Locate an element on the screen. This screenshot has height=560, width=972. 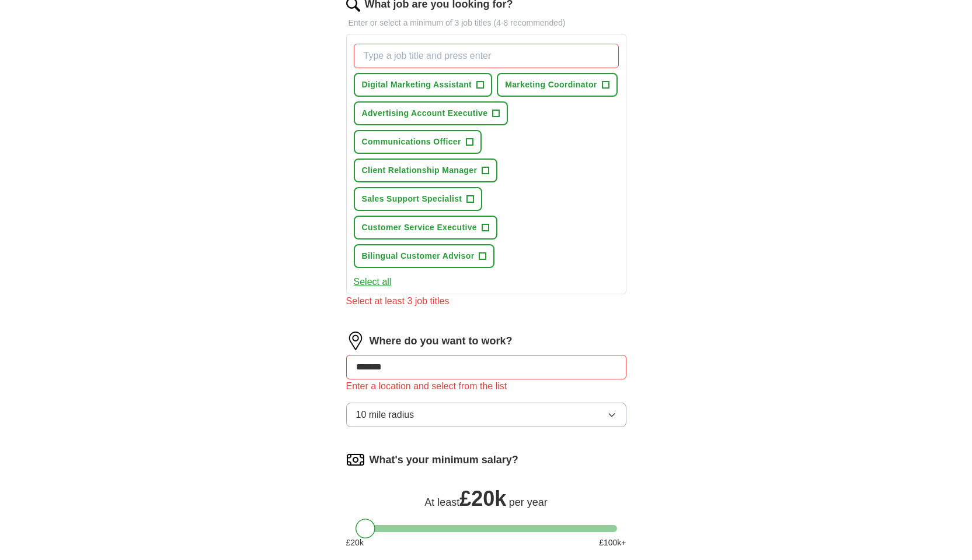
button: 10 mile radius is located at coordinates (486, 415).